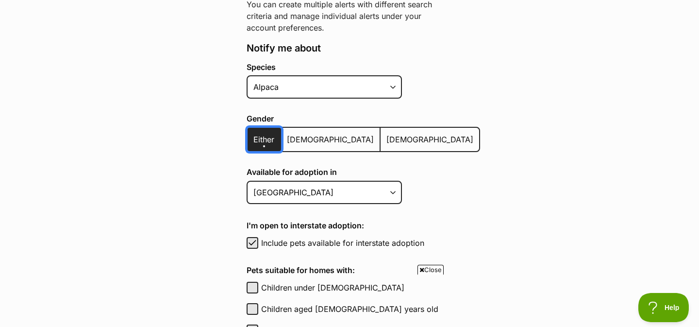  What do you see at coordinates (363, 67) in the screenshot?
I see `label: Species` at bounding box center [363, 67].